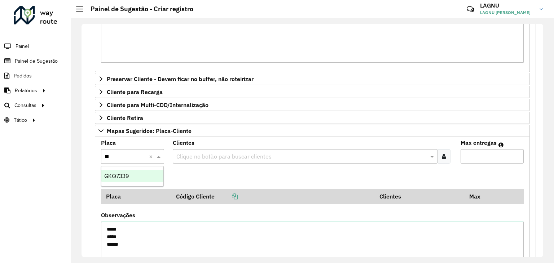 The height and width of the screenshot is (263, 554). What do you see at coordinates (135, 92) in the screenshot?
I see `span: Cliente para Recarga` at bounding box center [135, 92].